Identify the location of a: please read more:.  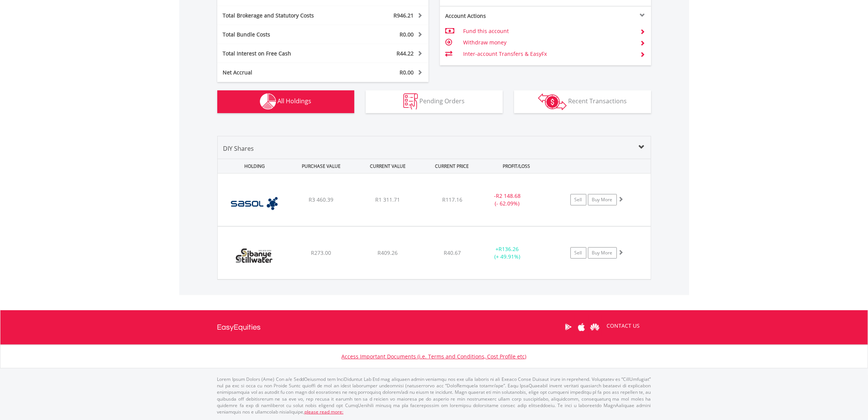
(324, 412).